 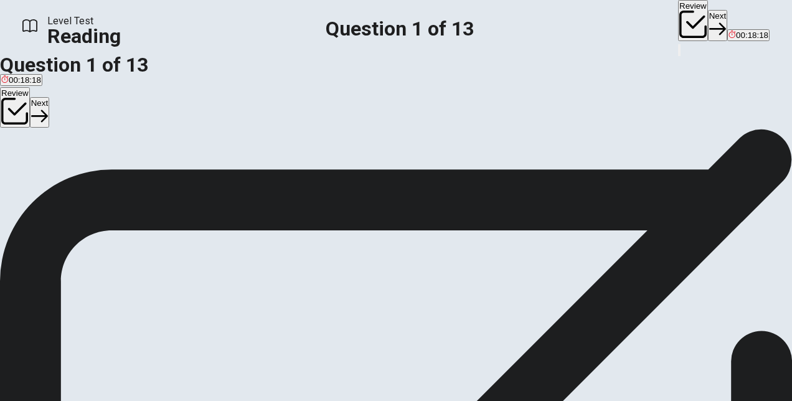 What do you see at coordinates (84, 36) in the screenshot?
I see `h1: Reading` at bounding box center [84, 36].